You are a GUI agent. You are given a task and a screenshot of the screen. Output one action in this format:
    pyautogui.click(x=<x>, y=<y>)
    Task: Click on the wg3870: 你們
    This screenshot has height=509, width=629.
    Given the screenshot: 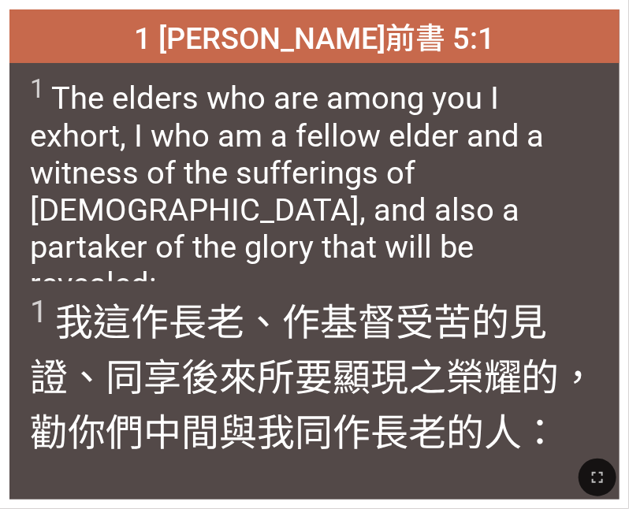 What is the action you would take?
    pyautogui.click(x=314, y=433)
    